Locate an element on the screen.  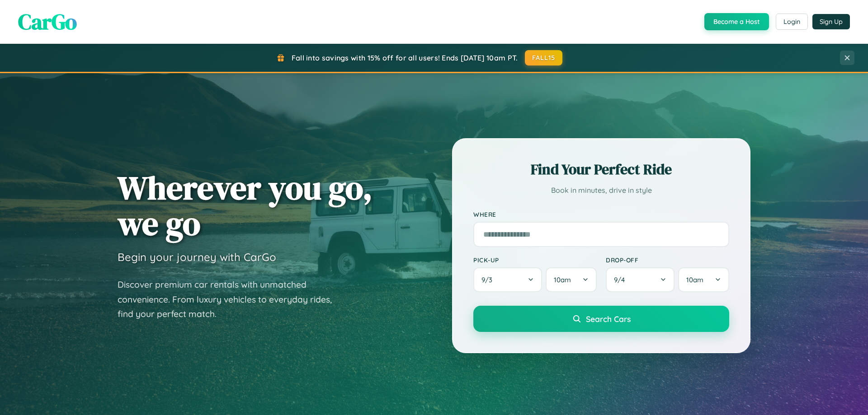
button: Login is located at coordinates (792, 22).